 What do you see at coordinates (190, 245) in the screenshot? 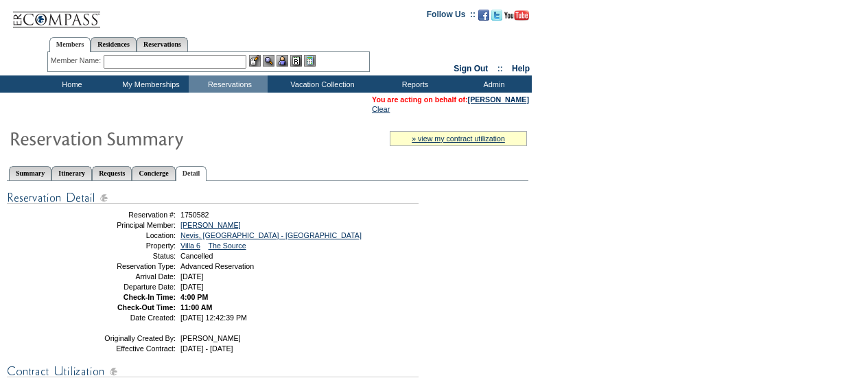
I see `a: Villa 6` at bounding box center [190, 245].